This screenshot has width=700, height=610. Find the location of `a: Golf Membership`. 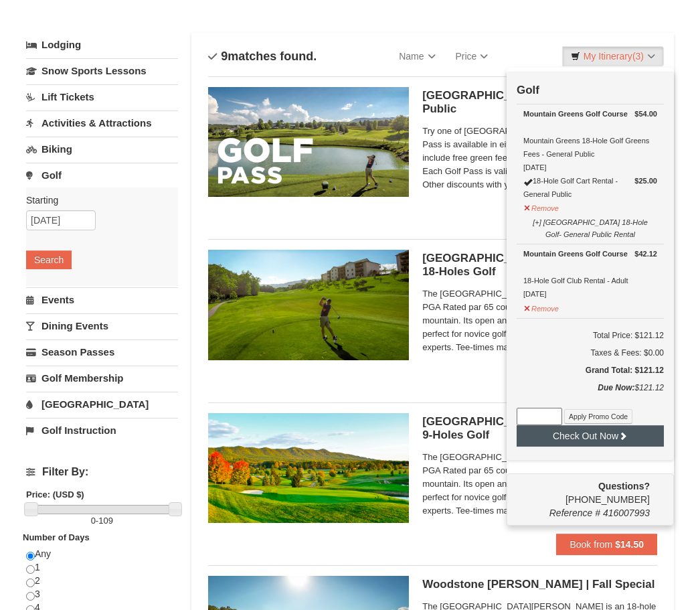

a: Golf Membership is located at coordinates (102, 378).